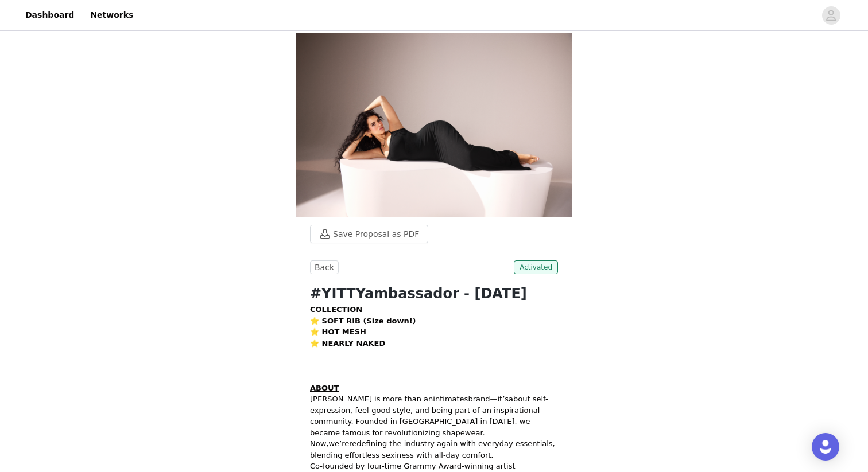 The width and height of the screenshot is (868, 472). I want to click on button: Back, so click(325, 267).